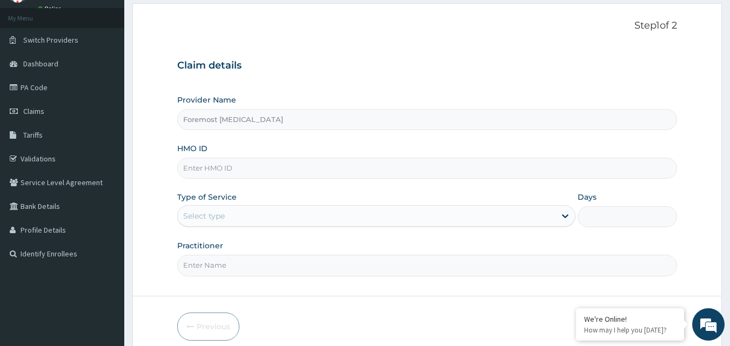 This screenshot has width=730, height=346. I want to click on div: Minimize live chat window, so click(190, 18).